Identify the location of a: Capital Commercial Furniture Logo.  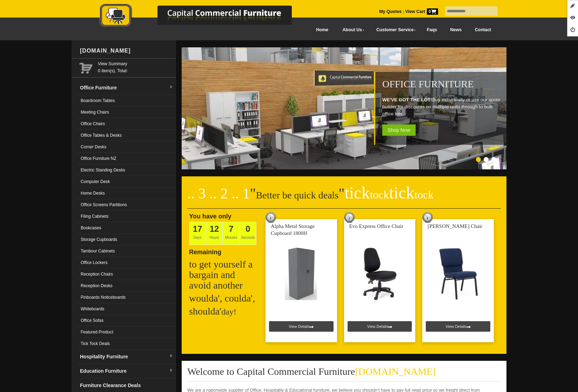
(203, 17).